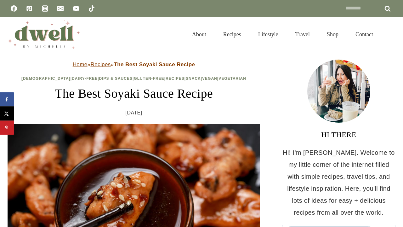  Describe the element at coordinates (364, 34) in the screenshot. I see `a: Contact` at that location.